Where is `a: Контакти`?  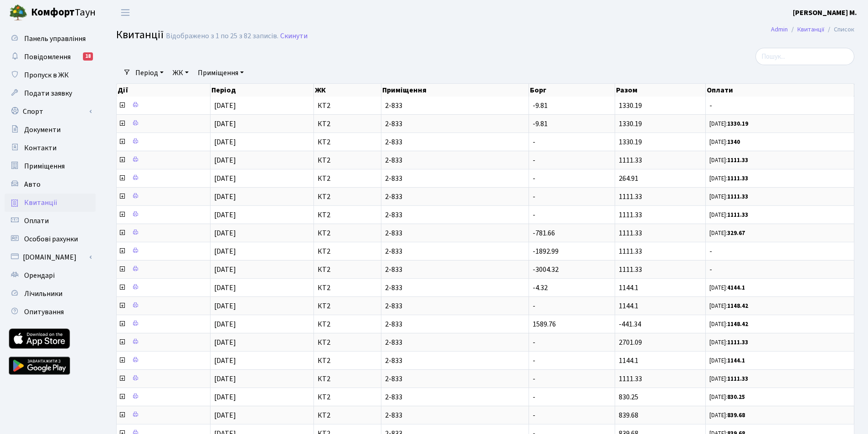
a: Контакти is located at coordinates (50, 147).